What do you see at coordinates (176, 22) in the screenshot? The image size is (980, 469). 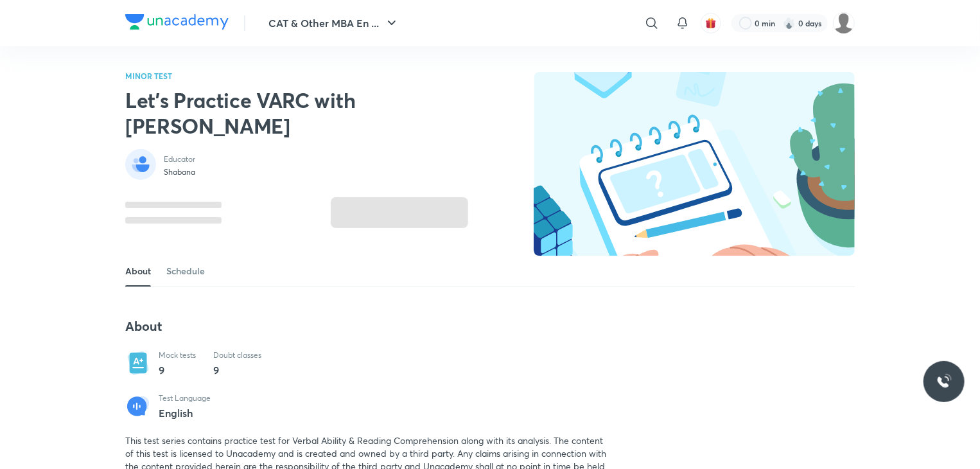 I see `img: Company Logo` at bounding box center [176, 22].